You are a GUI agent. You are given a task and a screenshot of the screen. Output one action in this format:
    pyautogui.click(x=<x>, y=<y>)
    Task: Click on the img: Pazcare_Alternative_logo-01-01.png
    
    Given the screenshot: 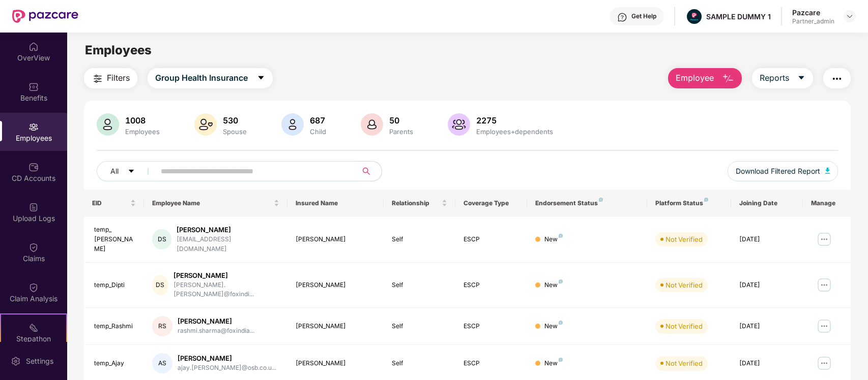 What is the action you would take?
    pyautogui.click(x=694, y=16)
    